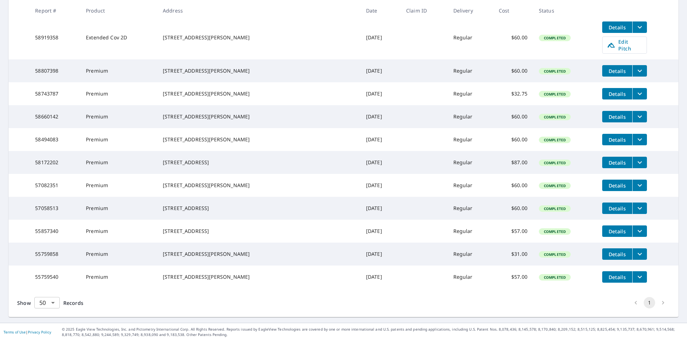  What do you see at coordinates (640, 185) in the screenshot?
I see `button: filesDropdownBtn-57082351` at bounding box center [640, 185].